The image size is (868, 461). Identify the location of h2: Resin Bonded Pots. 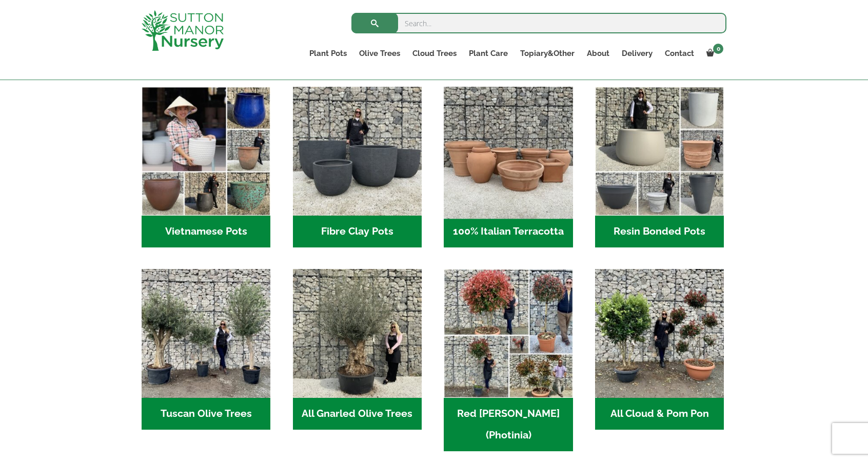
(659, 231).